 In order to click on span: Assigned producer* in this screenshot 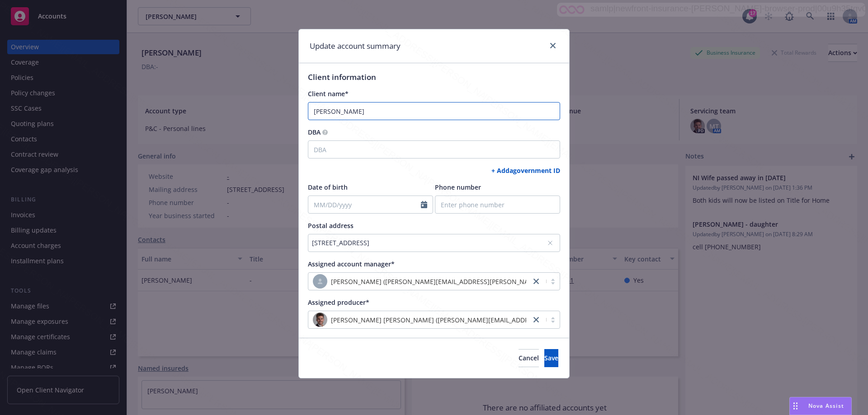, I will do `click(339, 302)`.